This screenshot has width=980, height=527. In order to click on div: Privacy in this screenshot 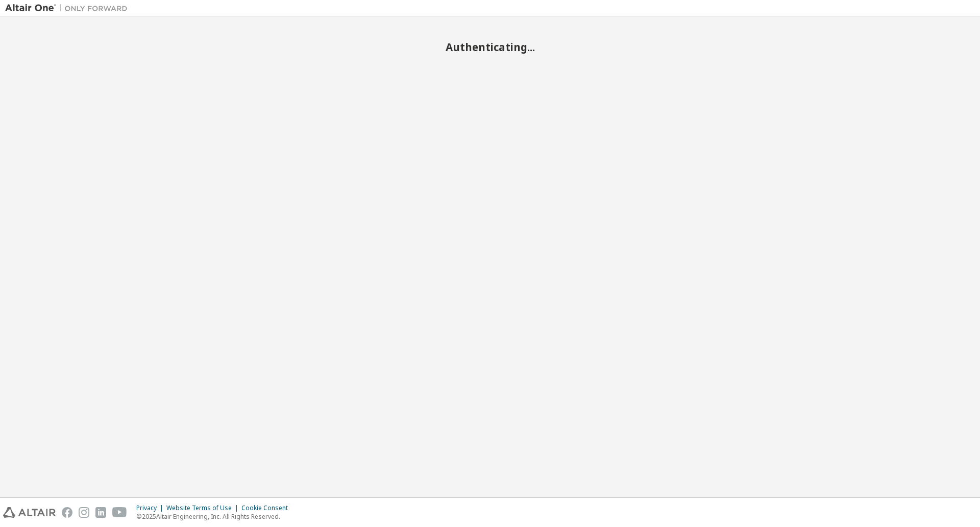, I will do `click(151, 508)`.